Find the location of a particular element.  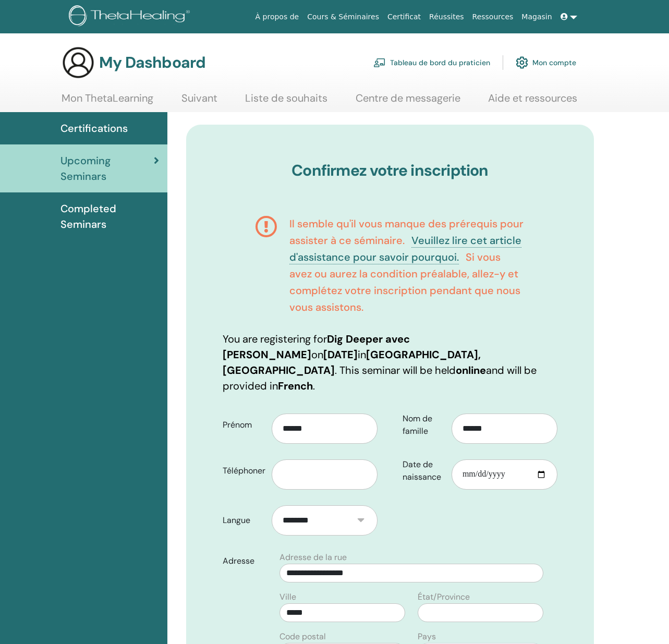

a: Tableau de bord du praticien is located at coordinates (432, 63).